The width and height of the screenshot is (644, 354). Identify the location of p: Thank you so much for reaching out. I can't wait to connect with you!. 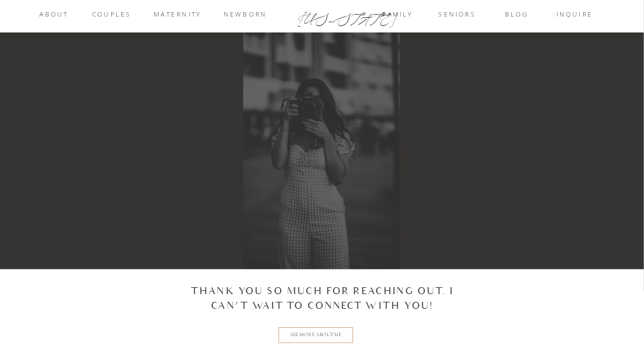
(322, 302).